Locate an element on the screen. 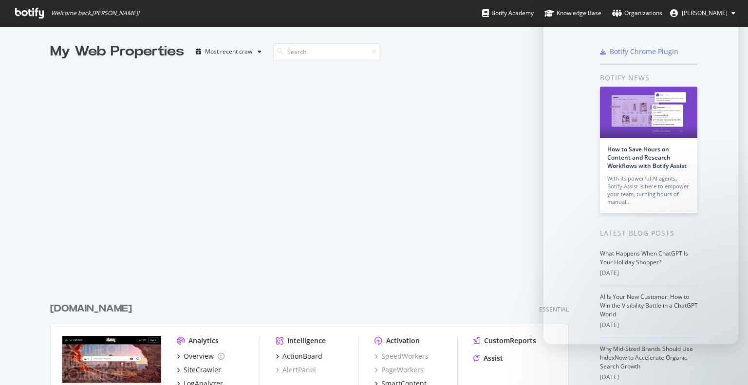 This screenshot has height=385, width=748. div: Intelligence is located at coordinates (306, 341).